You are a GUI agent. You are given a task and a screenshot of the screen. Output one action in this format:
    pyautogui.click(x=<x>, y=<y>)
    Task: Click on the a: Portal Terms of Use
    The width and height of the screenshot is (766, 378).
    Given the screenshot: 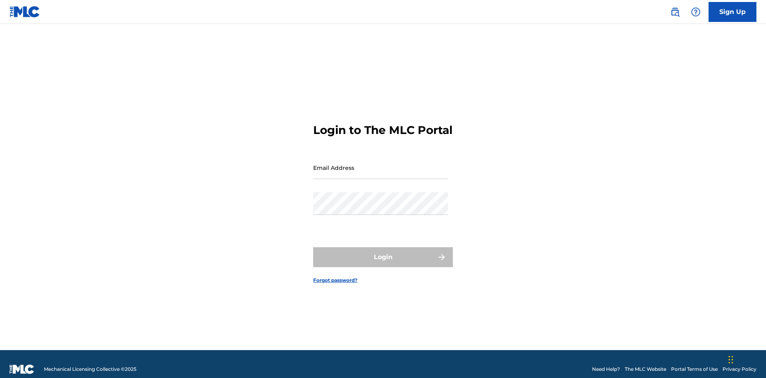 What is the action you would take?
    pyautogui.click(x=694, y=369)
    